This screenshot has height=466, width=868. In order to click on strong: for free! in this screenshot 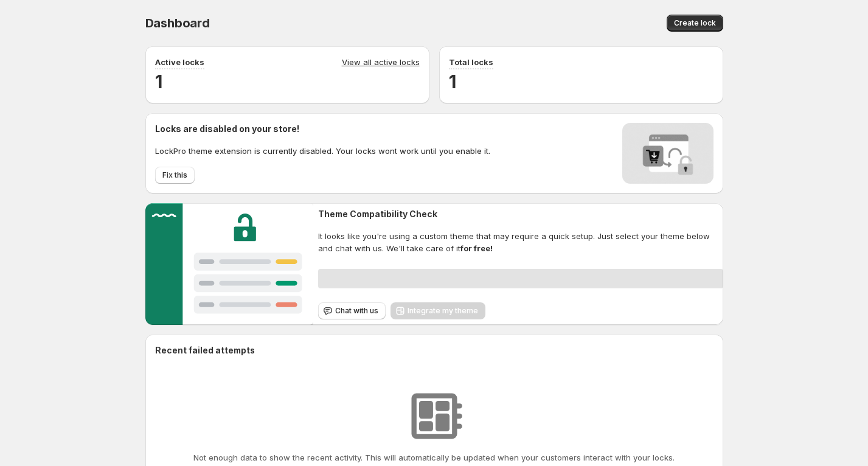, I will do `click(477, 248)`.